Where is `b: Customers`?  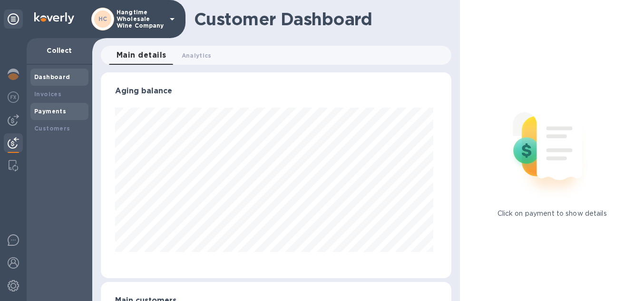 b: Customers is located at coordinates (53, 128).